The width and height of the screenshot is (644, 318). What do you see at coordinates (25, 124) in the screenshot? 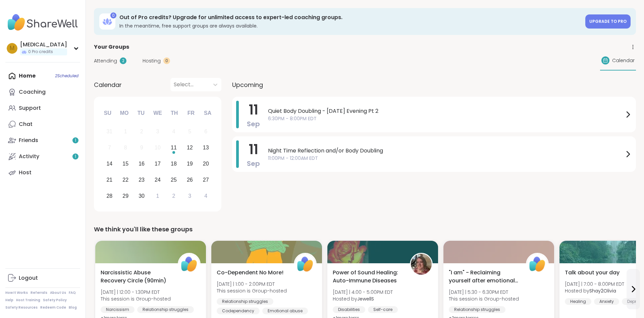
I see `div: Chat` at bounding box center [25, 124].